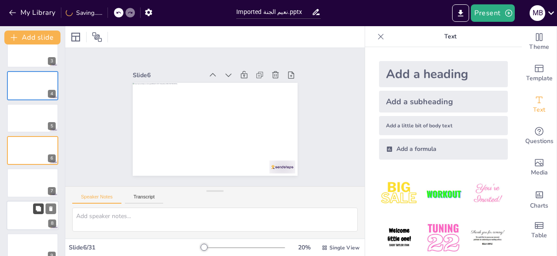 The width and height of the screenshot is (557, 256). What do you see at coordinates (538, 13) in the screenshot?
I see `button: M B` at bounding box center [538, 13].